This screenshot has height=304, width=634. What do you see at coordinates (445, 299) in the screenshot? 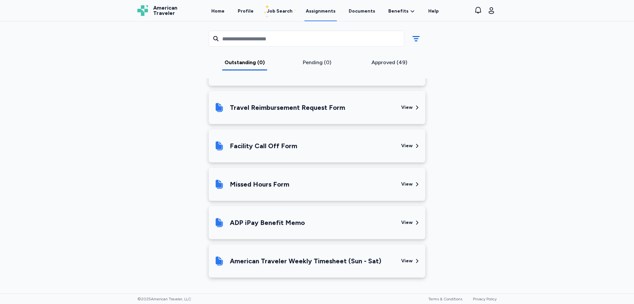
I see `a: Terms & Conditions` at bounding box center [445, 299].